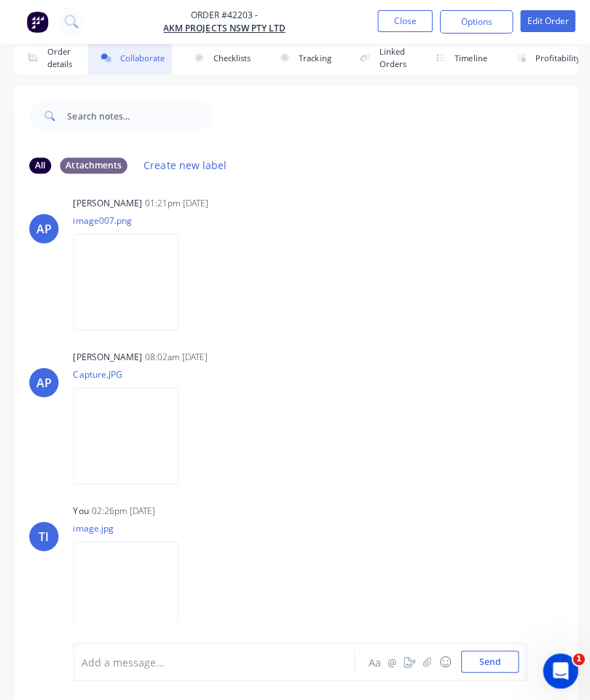 This screenshot has width=590, height=700. Describe the element at coordinates (223, 15) in the screenshot. I see `span: Order #42203 -` at that location.